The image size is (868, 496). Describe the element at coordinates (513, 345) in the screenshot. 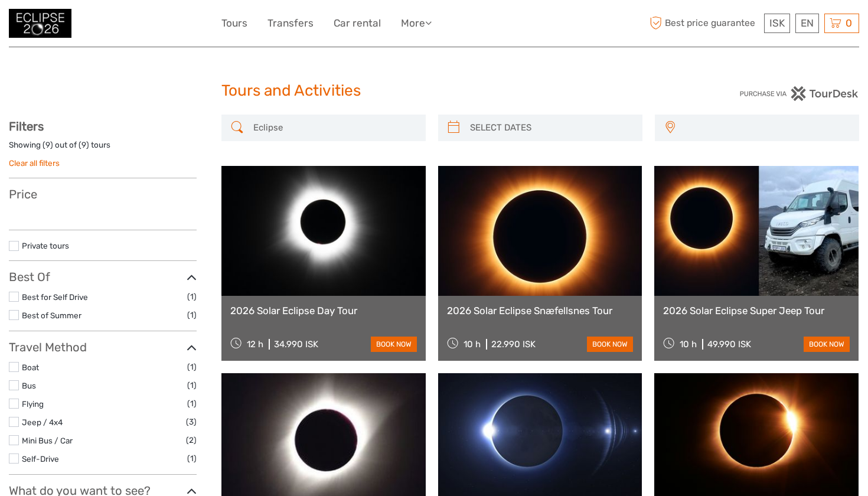

I see `div: 22.990 ISK` at that location.